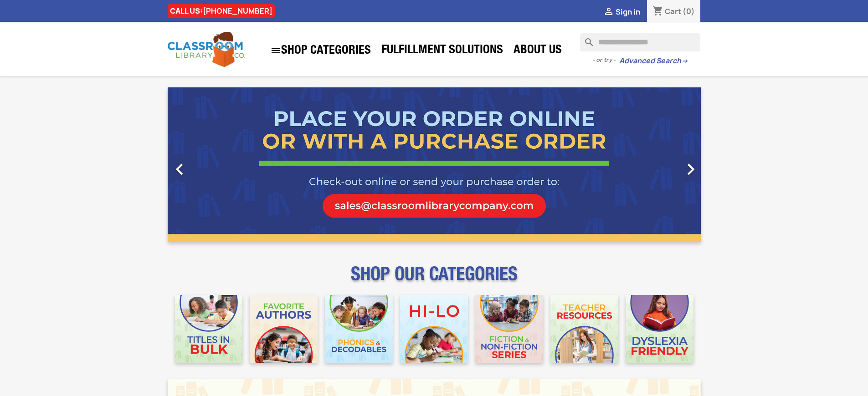 The width and height of the screenshot is (868, 396). I want to click on span: Cart, so click(673, 11).